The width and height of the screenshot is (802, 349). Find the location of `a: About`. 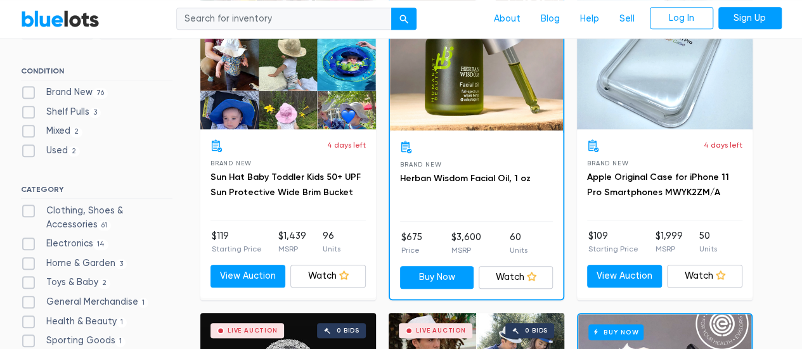

a: About is located at coordinates (507, 19).